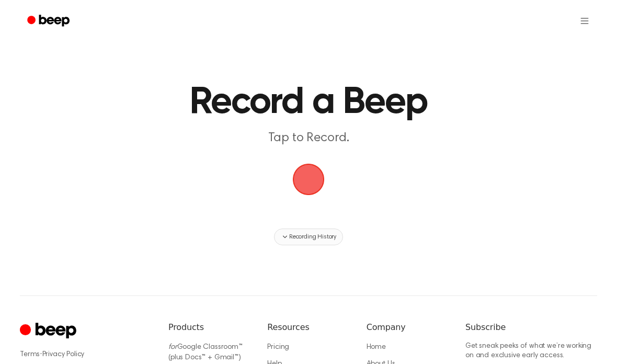  What do you see at coordinates (49, 331) in the screenshot?
I see `a: Cruip` at bounding box center [49, 331].